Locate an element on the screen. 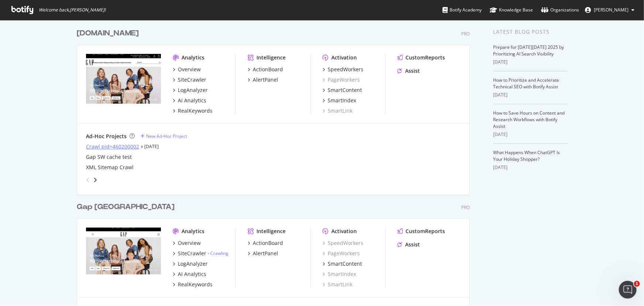 Image resolution: width=644 pixels, height=306 pixels. span: 1 is located at coordinates (637, 284).